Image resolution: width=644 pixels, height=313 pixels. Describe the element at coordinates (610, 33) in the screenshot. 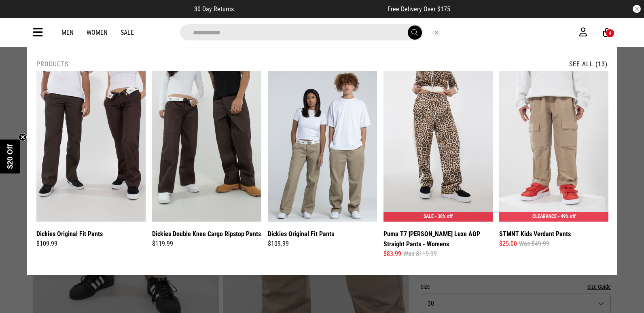

I see `div: 4` at that location.